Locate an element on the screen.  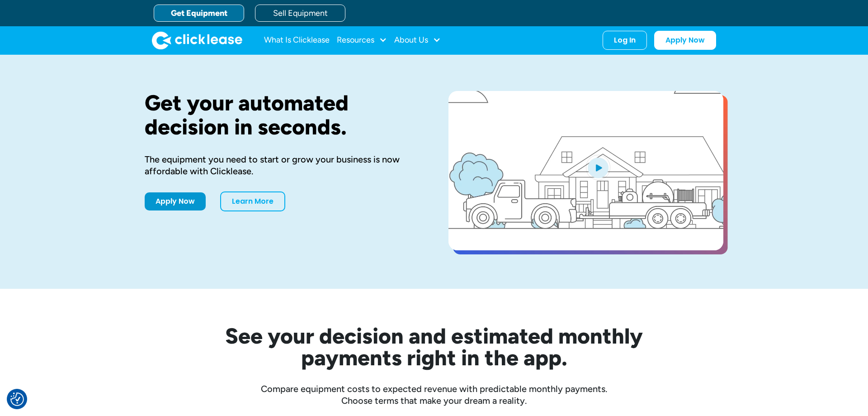
a: Get Equipment is located at coordinates (199, 13).